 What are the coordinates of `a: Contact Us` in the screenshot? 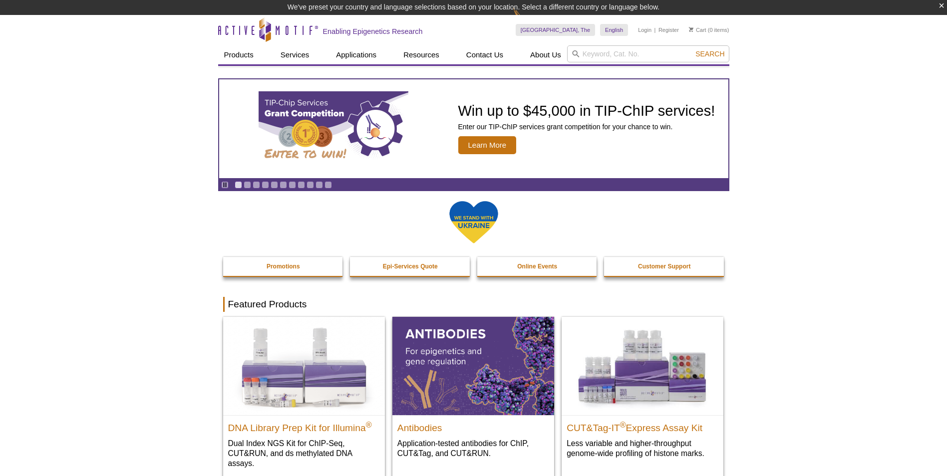 It's located at (485, 55).